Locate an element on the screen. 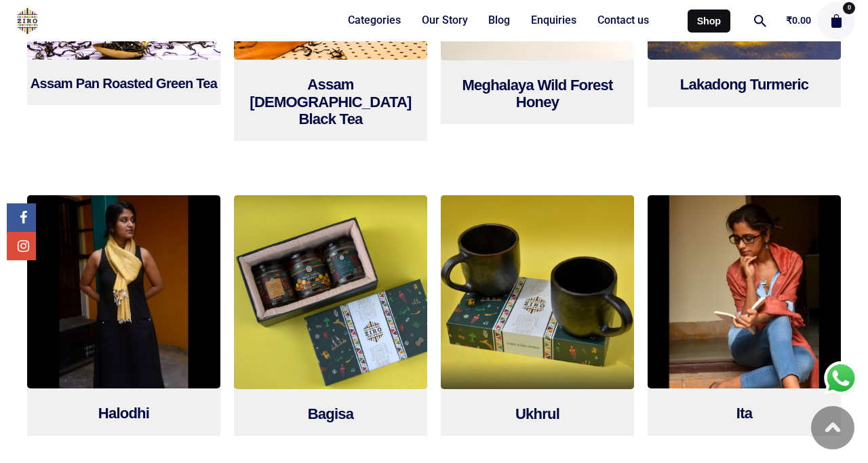 Image resolution: width=868 pixels, height=463 pixels. a: ₹0.00 is located at coordinates (798, 21).